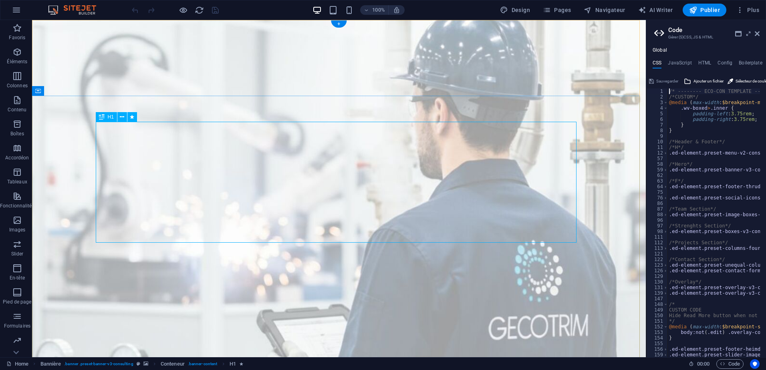 Image resolution: width=766 pixels, height=370 pixels. I want to click on div: 6, so click(657, 119).